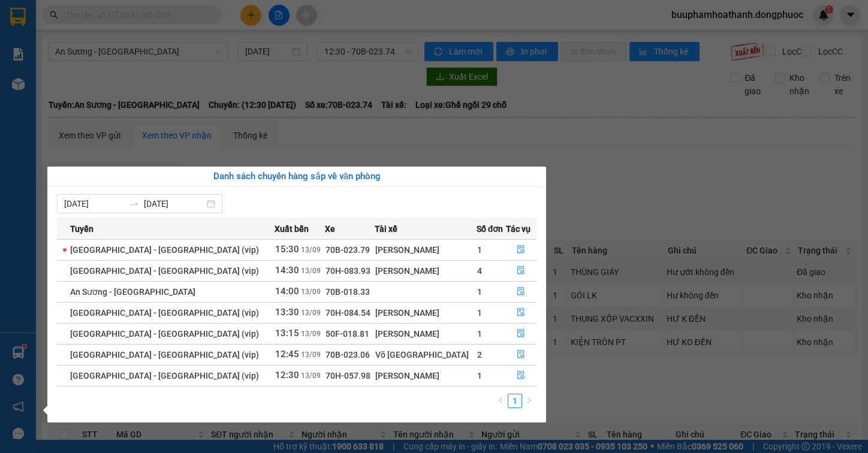  Describe the element at coordinates (330, 228) in the screenshot. I see `span: Xe` at that location.